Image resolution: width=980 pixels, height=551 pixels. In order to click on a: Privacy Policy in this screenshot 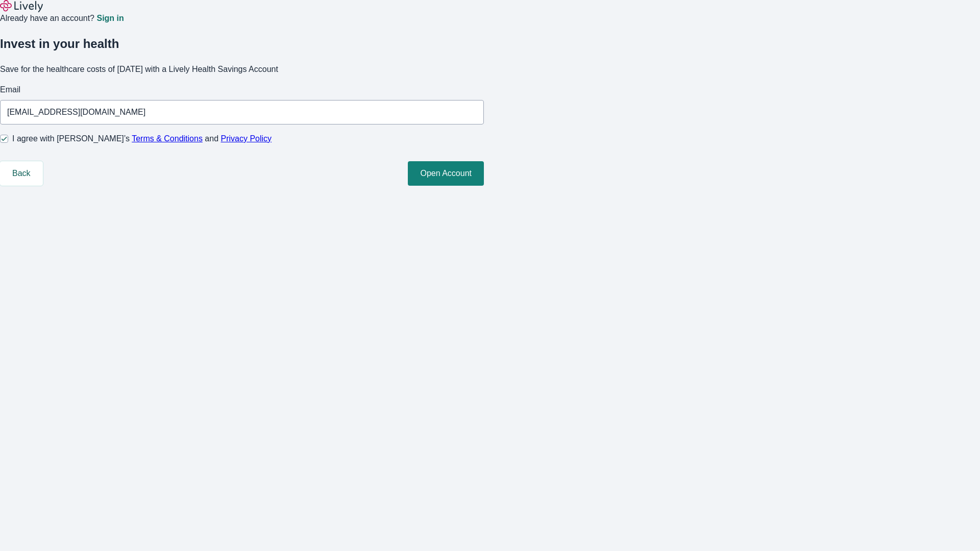, I will do `click(246, 138)`.